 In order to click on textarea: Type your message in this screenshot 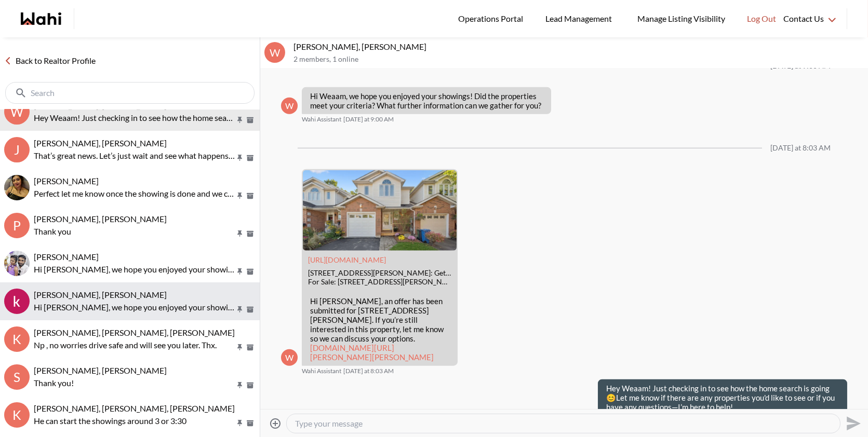, I will do `click(563, 424)`.